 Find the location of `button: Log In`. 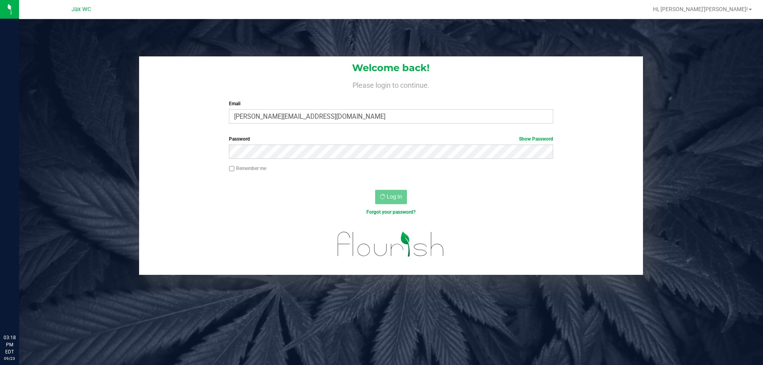

button: Log In is located at coordinates (391, 197).